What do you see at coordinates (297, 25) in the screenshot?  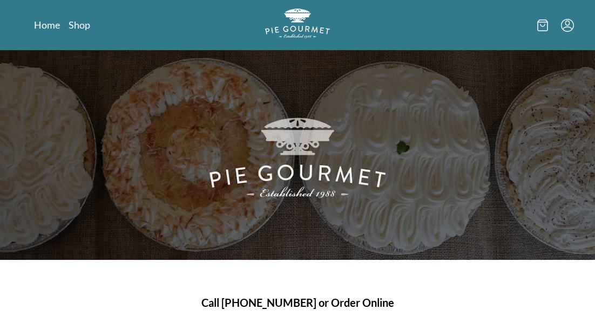 I see `a: Logo` at bounding box center [297, 25].